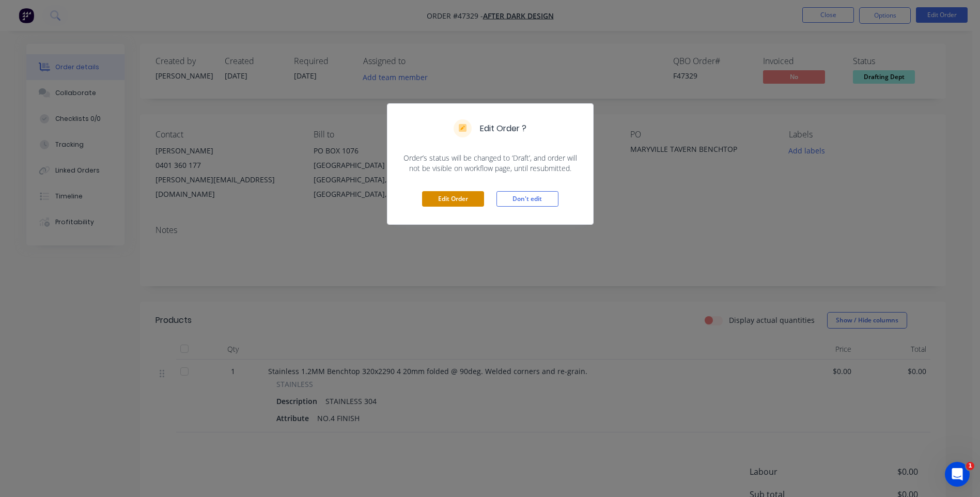 The width and height of the screenshot is (980, 497). What do you see at coordinates (490, 163) in the screenshot?
I see `span: Order’s status will be changed to ‘Draft’, and order will not be visible on workflow page, until ...` at bounding box center [490, 163].